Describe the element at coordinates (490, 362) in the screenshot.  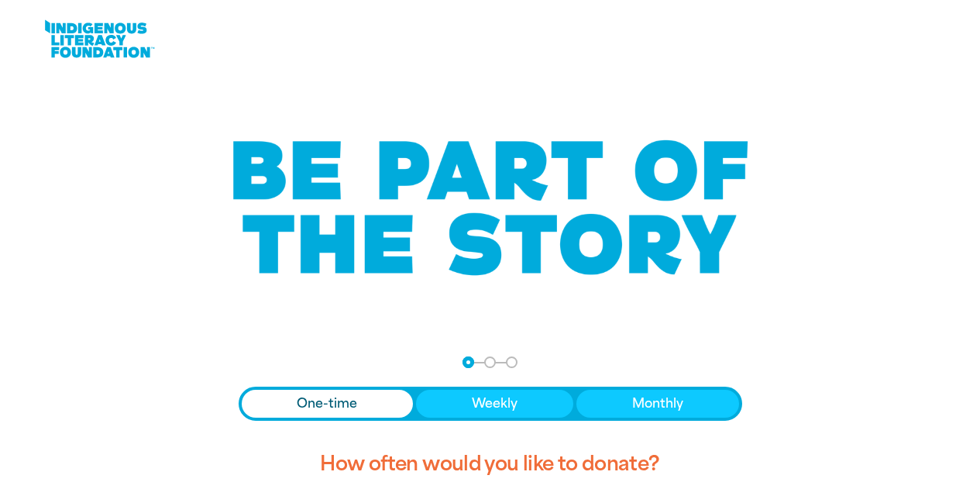
I see `button: Navigate to step 2 of 3 to enter your details` at that location.